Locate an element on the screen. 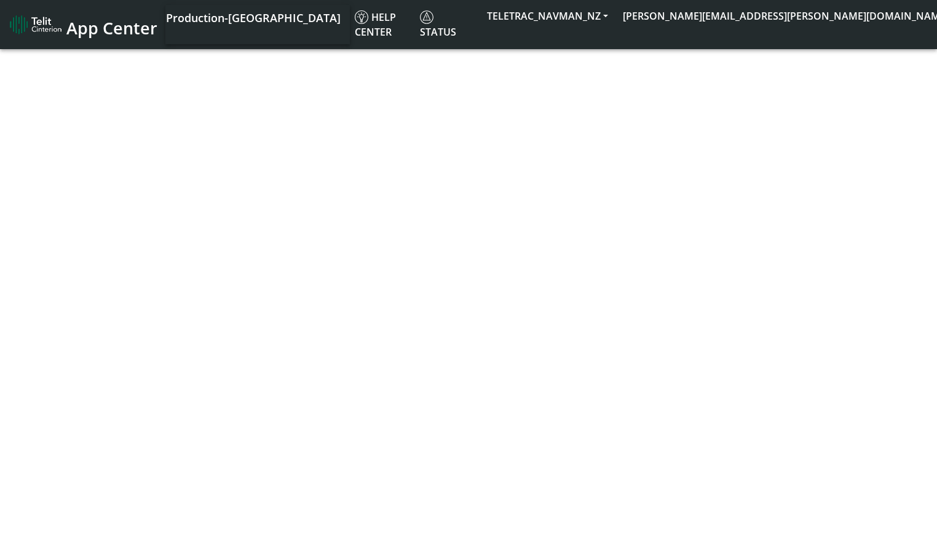 The width and height of the screenshot is (937, 560). a: Help center is located at coordinates (382, 24).